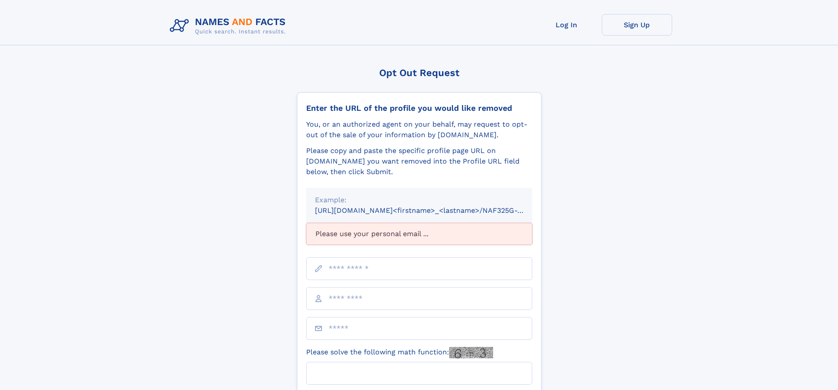 This screenshot has width=838, height=390. Describe the element at coordinates (419, 234) in the screenshot. I see `div: Please use your personal email ...` at that location.